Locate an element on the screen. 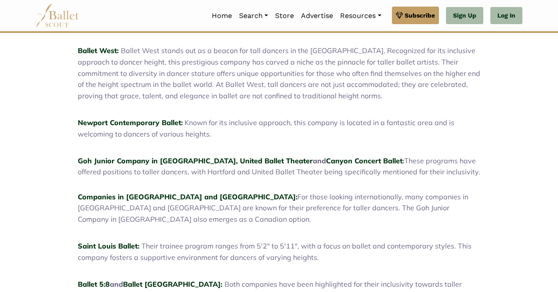  a: Log In is located at coordinates (506, 16).